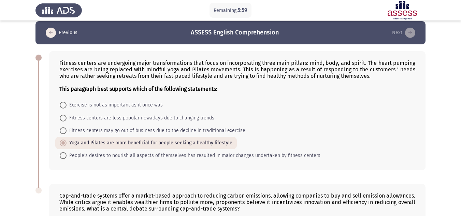 The image size is (461, 216). What do you see at coordinates (140, 118) in the screenshot?
I see `span: Fitness centers are less popular nowadays due to changing trends` at bounding box center [140, 118].